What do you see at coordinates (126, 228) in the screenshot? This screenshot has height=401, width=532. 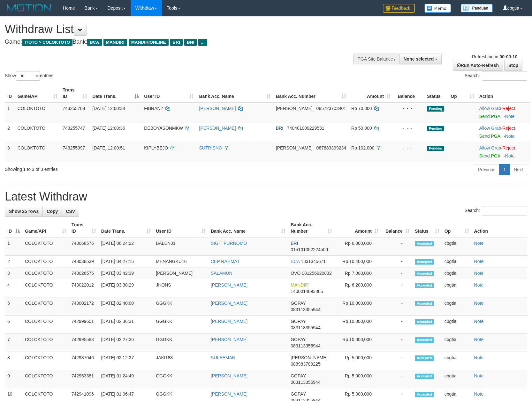 I see `th: Date Trans.: activate to sort column ascending` at bounding box center [126, 228].